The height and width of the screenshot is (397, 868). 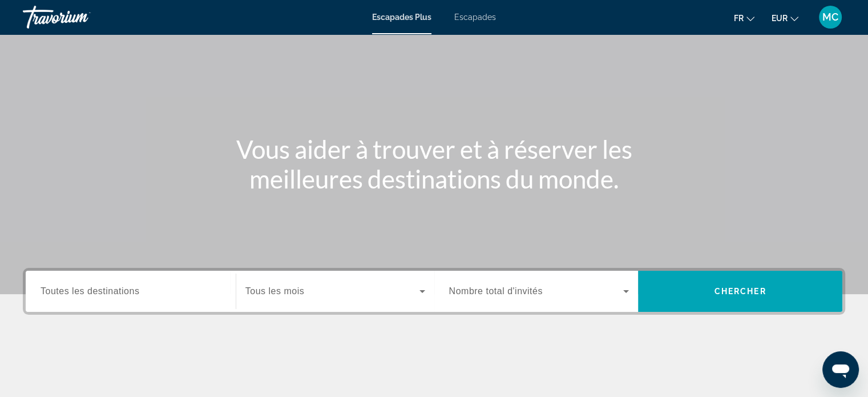 I want to click on font: Escapades, so click(x=475, y=17).